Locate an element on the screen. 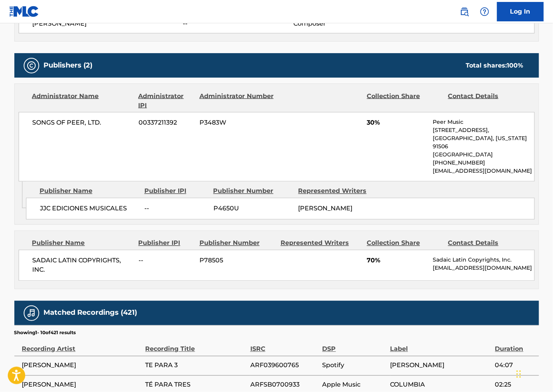 The height and width of the screenshot is (392, 553). span: P4650U is located at coordinates (253, 209).